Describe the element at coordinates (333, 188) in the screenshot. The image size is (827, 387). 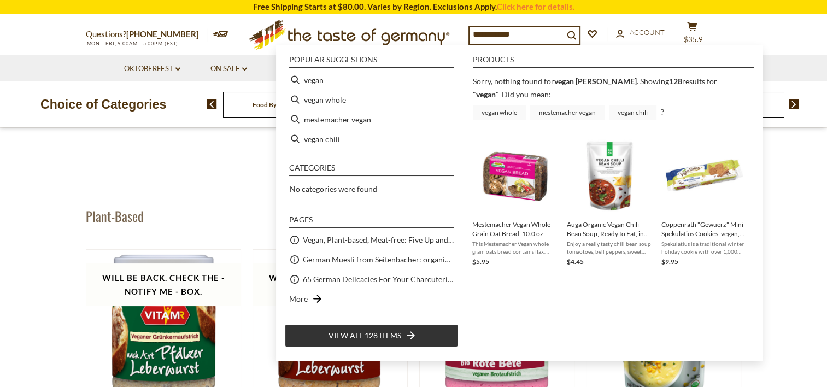
I see `span: No categories were found` at that location.